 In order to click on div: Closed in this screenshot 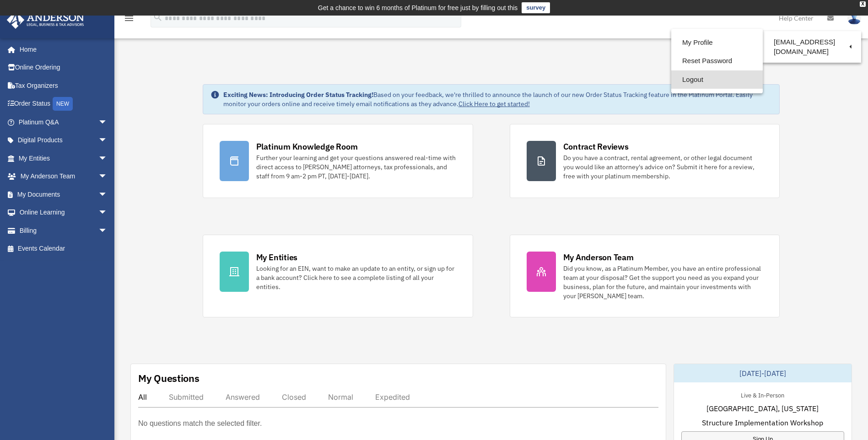, I will do `click(294, 397)`.